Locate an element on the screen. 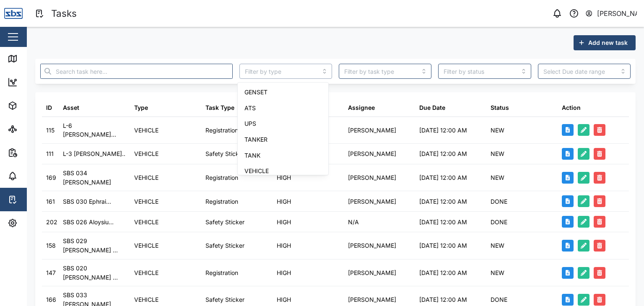 The width and height of the screenshot is (644, 306). div: N/A is located at coordinates (353, 222).